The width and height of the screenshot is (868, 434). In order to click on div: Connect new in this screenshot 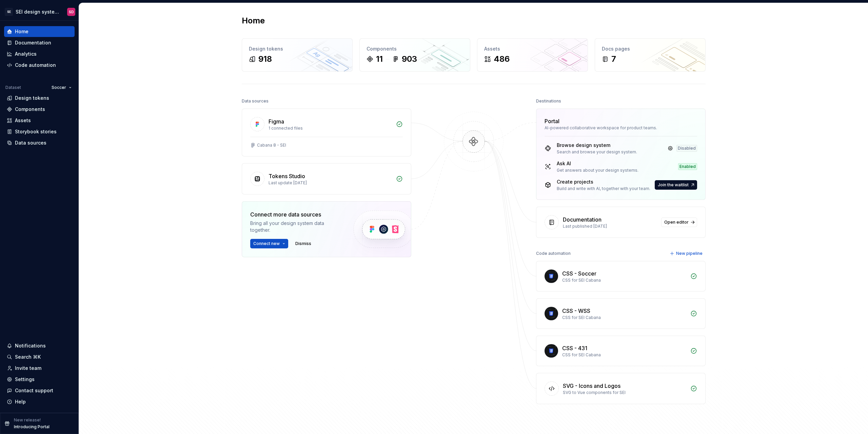, I will do `click(269, 244)`.